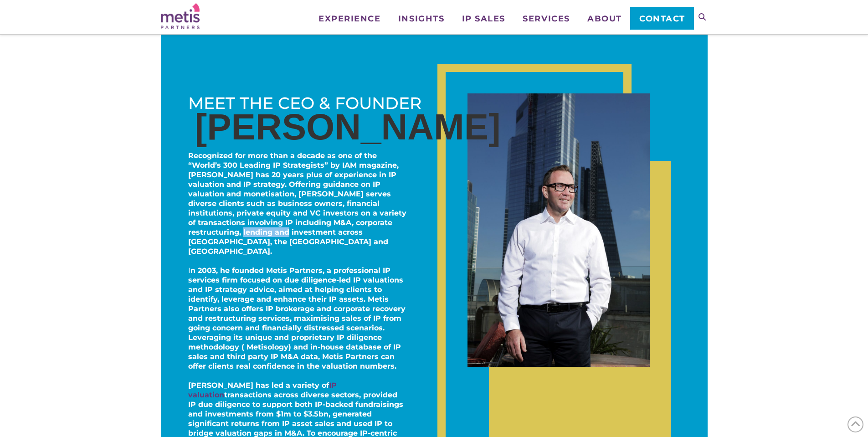 This screenshot has height=437, width=868. What do you see at coordinates (856, 425) in the screenshot?
I see `span: Back to Top` at bounding box center [856, 425].